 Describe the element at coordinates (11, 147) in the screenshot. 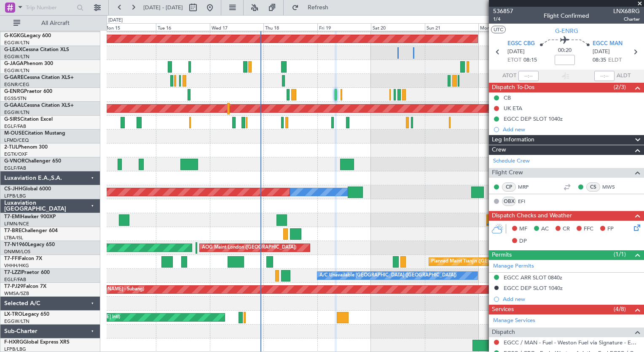

I see `span: 2-TIJL` at that location.